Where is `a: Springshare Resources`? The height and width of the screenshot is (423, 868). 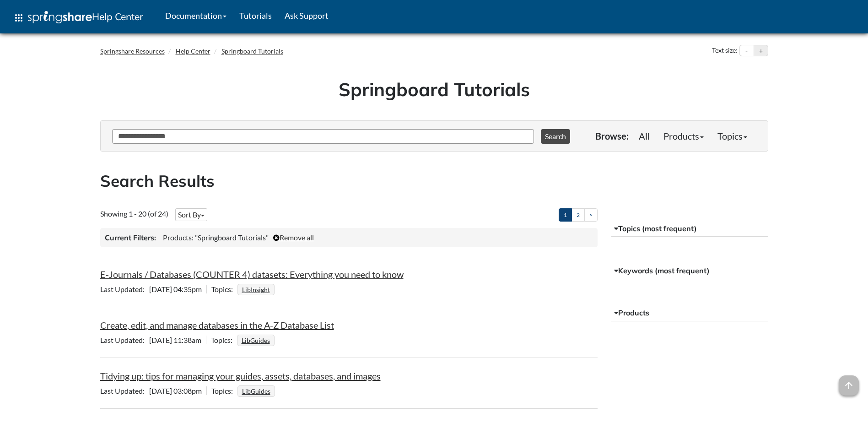 a: Springshare Resources is located at coordinates (132, 51).